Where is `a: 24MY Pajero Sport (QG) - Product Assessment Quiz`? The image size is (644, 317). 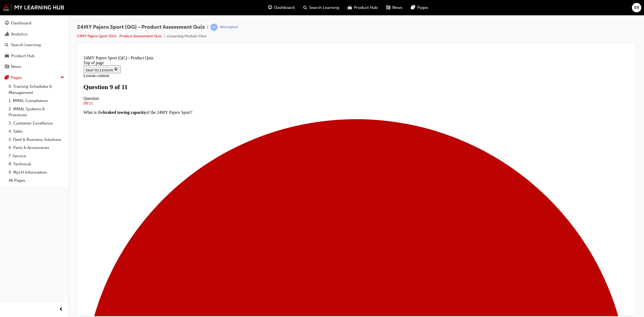
a: 24MY Pajero Sport (QG) - Product Assessment Quiz is located at coordinates (119, 36).